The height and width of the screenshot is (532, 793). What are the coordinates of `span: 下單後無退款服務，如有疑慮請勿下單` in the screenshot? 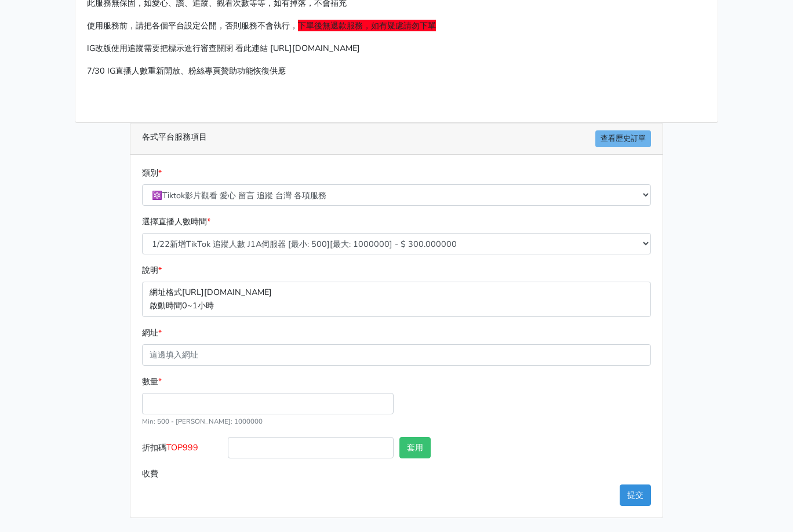 It's located at (367, 26).